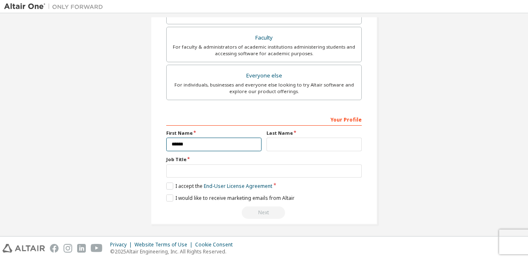 This screenshot has height=260, width=528. Describe the element at coordinates (122, 245) in the screenshot. I see `div: Privacy` at that location.